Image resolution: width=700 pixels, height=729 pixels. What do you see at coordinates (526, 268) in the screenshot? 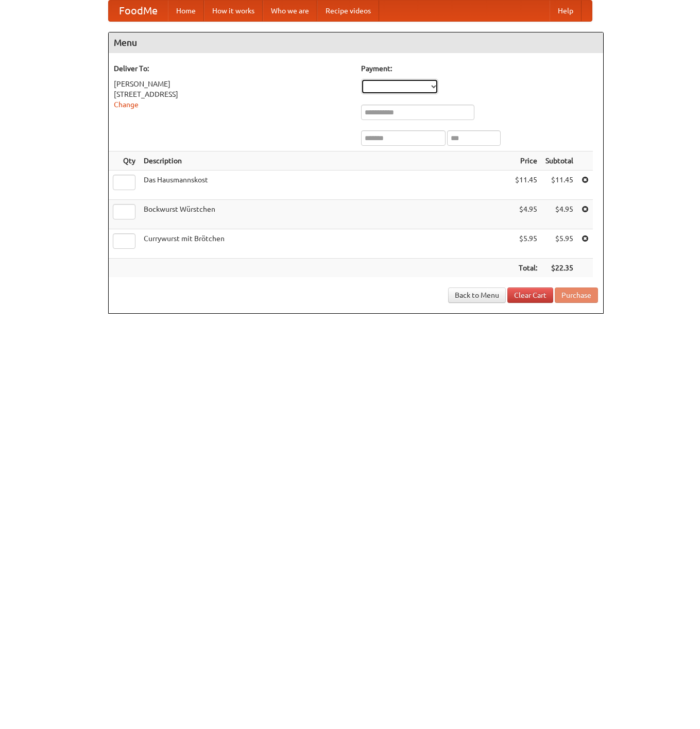
I see `th: Total:` at bounding box center [526, 268].